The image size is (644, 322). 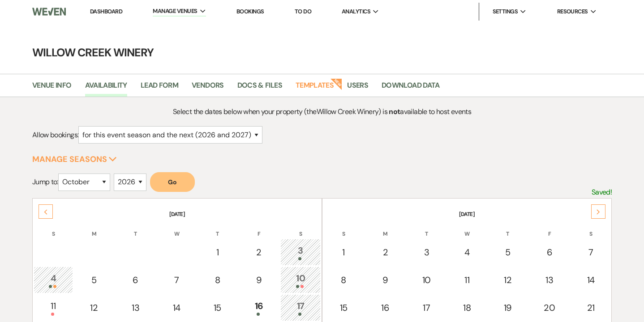 What do you see at coordinates (322, 112) in the screenshot?
I see `p: Select the dates below when your property (the Willow Creek Winery ) is available to host events` at bounding box center [322, 112].